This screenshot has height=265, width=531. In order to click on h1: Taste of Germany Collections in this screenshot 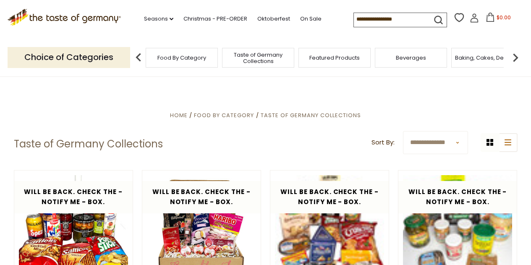, I will do `click(88, 144)`.